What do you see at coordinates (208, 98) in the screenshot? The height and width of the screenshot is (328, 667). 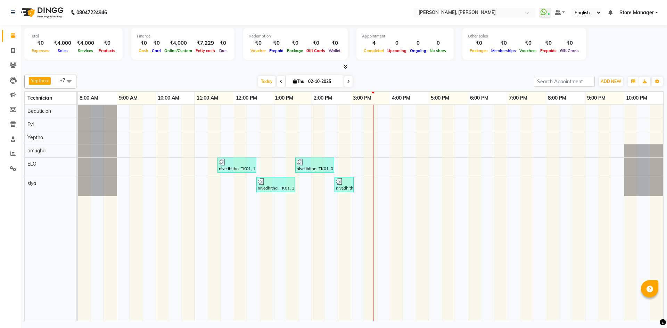 I see `a: 11:00 AM` at bounding box center [208, 98].